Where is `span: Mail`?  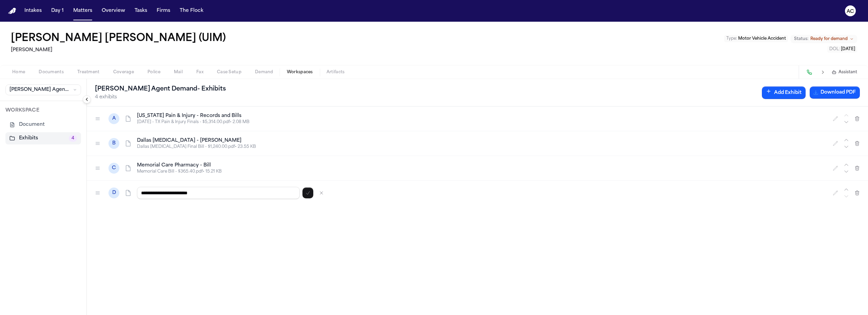 span: Mail is located at coordinates (178, 72).